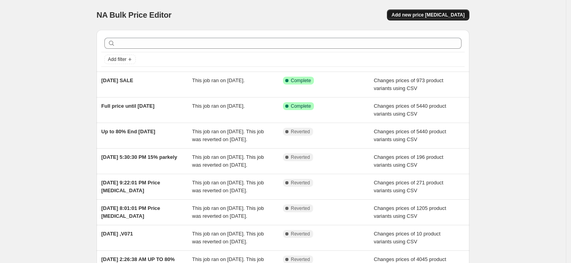 This screenshot has height=263, width=571. What do you see at coordinates (409, 186) in the screenshot?
I see `span: Changes prices of 271 product variants using CSV` at bounding box center [409, 186].